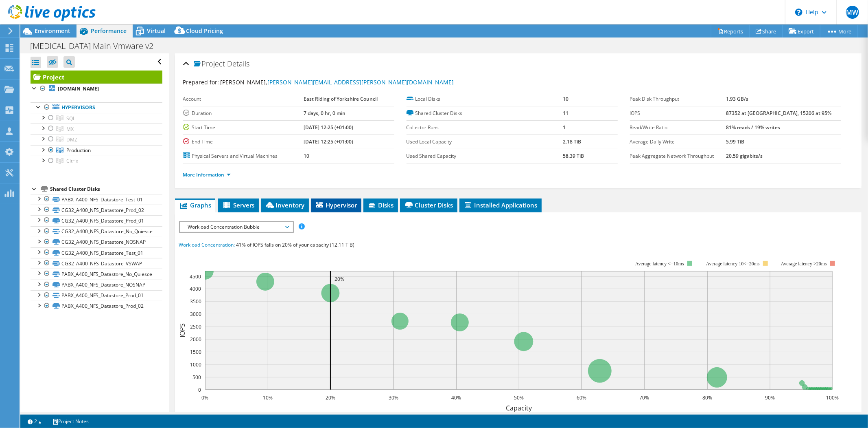 The height and width of the screenshot is (428, 868). Describe the element at coordinates (97, 253) in the screenshot. I see `a: CG32_A400_NFS_Datastore_Test_01` at that location.